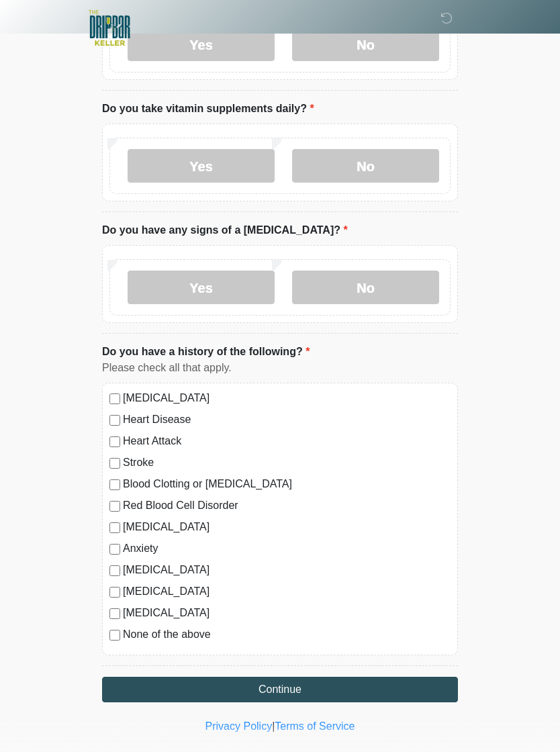 The height and width of the screenshot is (752, 560). Describe the element at coordinates (115, 442) in the screenshot. I see `input: Heart Attack` at that location.